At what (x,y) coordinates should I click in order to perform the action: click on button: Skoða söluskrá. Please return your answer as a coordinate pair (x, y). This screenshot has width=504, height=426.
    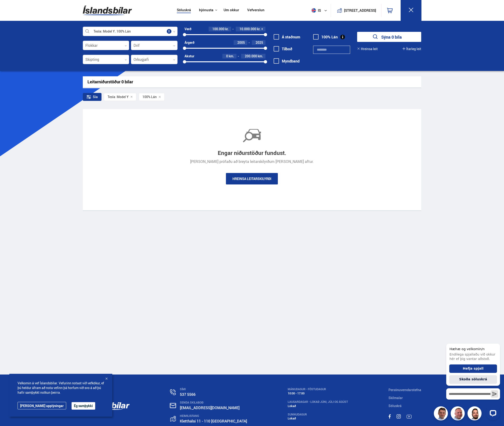
    Looking at the image, I should click on (30, 44).